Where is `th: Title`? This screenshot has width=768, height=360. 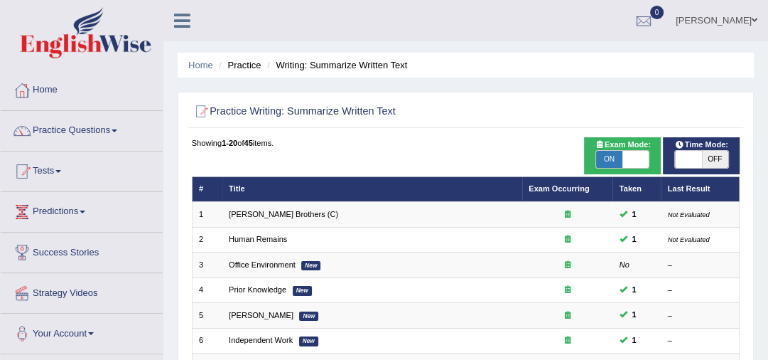 th: Title is located at coordinates (372, 188).